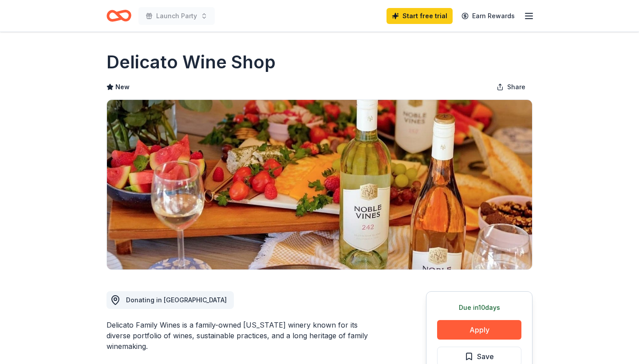 Image resolution: width=639 pixels, height=364 pixels. I want to click on span: Save, so click(485, 356).